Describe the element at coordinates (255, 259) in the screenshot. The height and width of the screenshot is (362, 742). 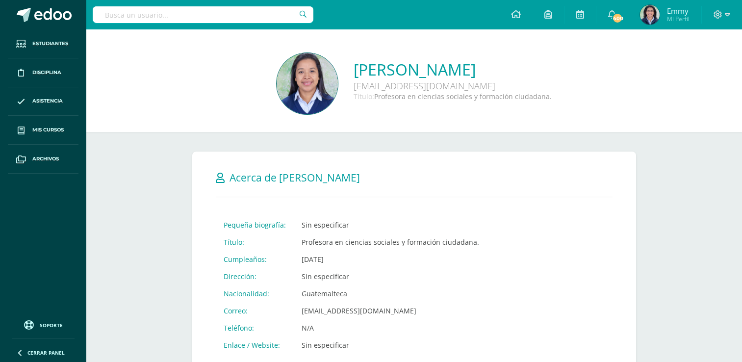
I see `td: Cumpleaños:` at that location.